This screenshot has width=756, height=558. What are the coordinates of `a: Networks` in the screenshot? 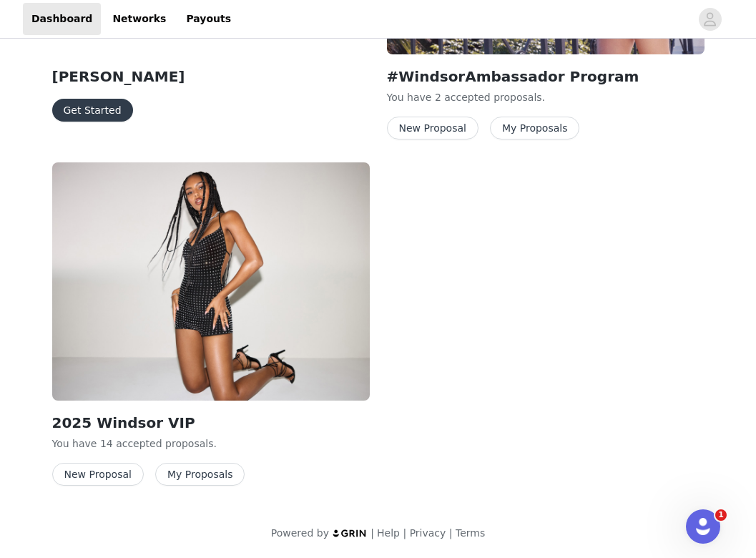 It's located at (139, 19).